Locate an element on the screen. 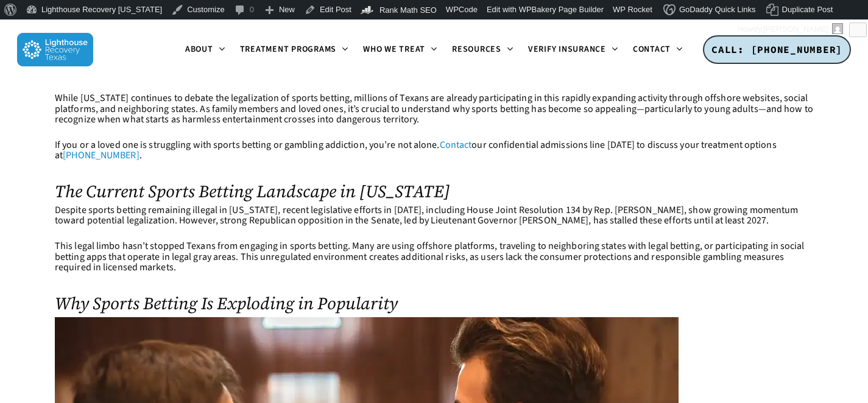 The height and width of the screenshot is (403, 868). p: This legal limbo hasn’t stopped Texans from engaging in sports betting. Many are using offshore p... is located at coordinates (434, 264).